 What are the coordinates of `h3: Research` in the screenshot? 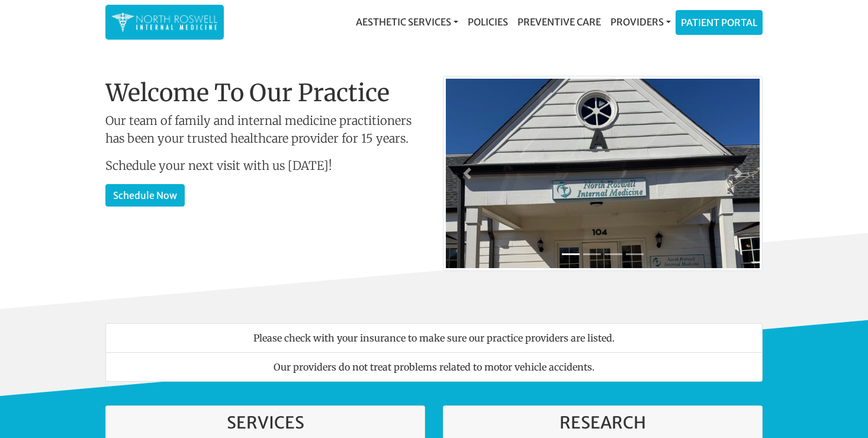 It's located at (603, 423).